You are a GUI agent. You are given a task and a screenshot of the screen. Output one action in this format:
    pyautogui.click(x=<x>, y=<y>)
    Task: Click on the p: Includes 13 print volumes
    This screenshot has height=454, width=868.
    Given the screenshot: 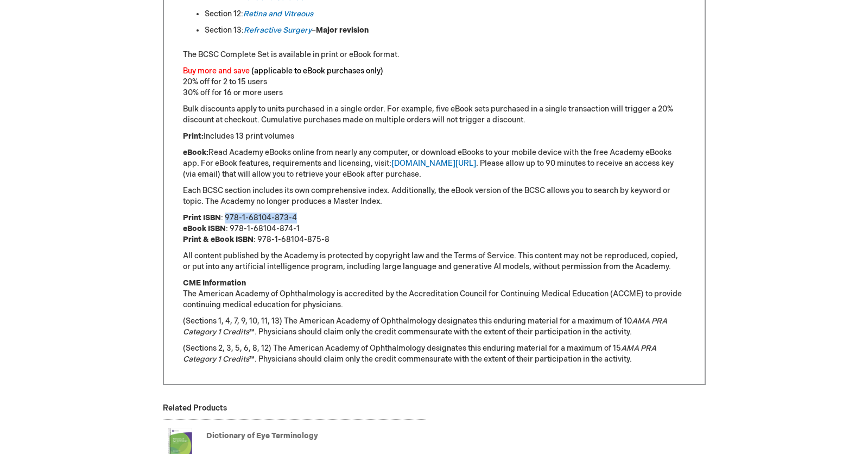 What is the action you would take?
    pyautogui.click(x=434, y=137)
    